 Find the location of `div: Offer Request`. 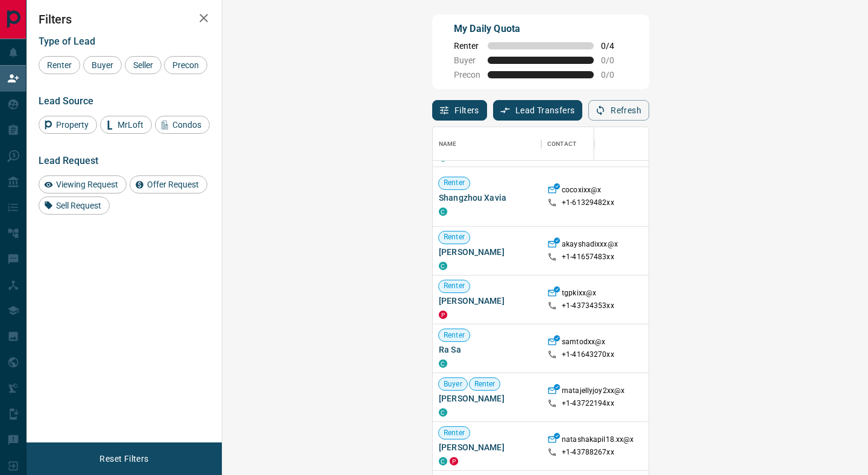

div: Offer Request is located at coordinates (168, 184).